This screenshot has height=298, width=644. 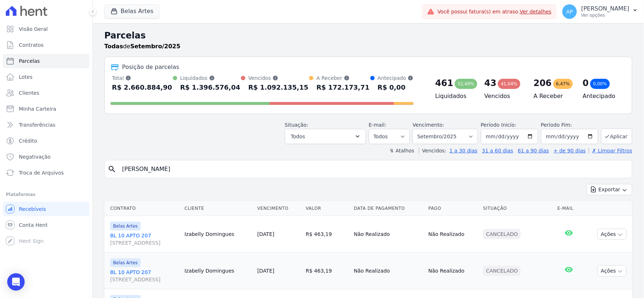 I want to click on label: ↯ Atalhos, so click(x=402, y=151).